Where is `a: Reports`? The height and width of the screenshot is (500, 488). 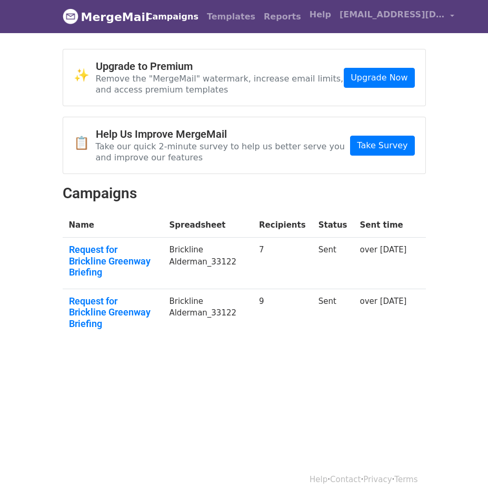 a: Reports is located at coordinates (282, 17).